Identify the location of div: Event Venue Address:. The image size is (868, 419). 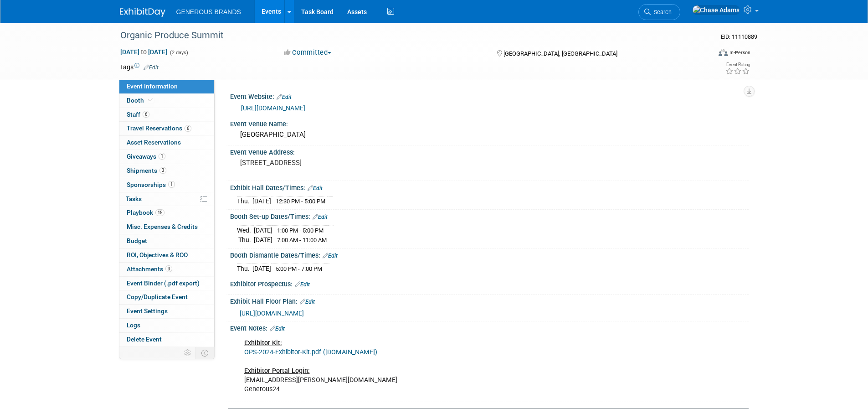
(489, 151).